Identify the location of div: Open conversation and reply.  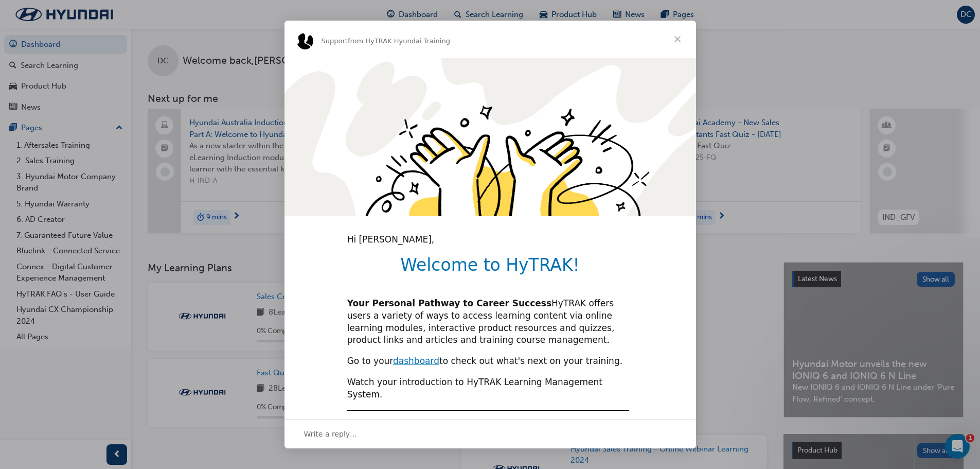
(490, 434).